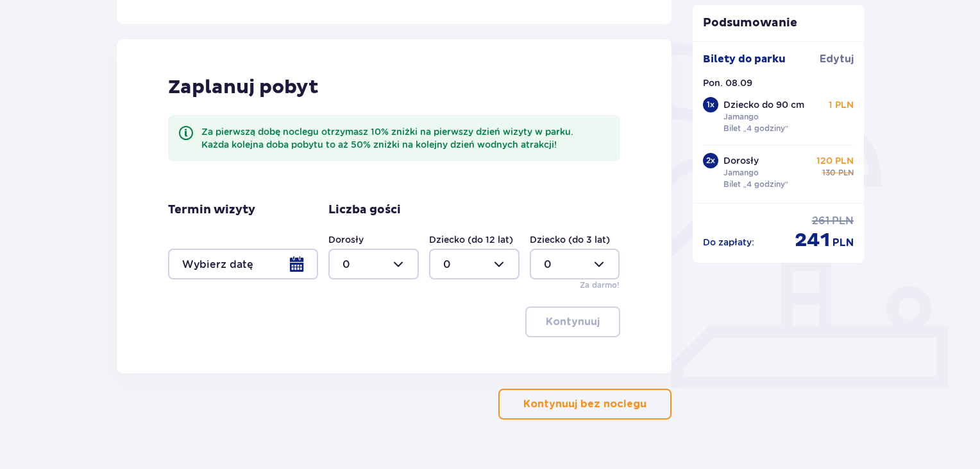  What do you see at coordinates (829, 173) in the screenshot?
I see `p: 130` at bounding box center [829, 173].